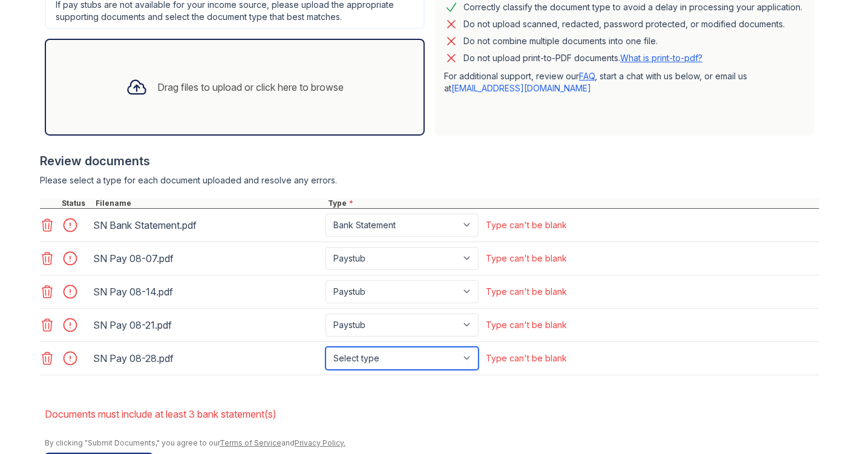  I want to click on div: Type, so click(572, 203).